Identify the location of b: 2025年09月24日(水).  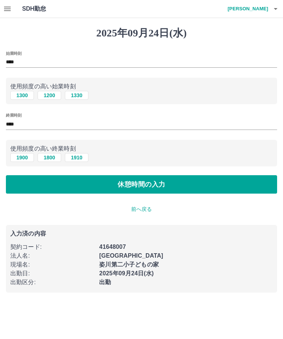
(126, 273).